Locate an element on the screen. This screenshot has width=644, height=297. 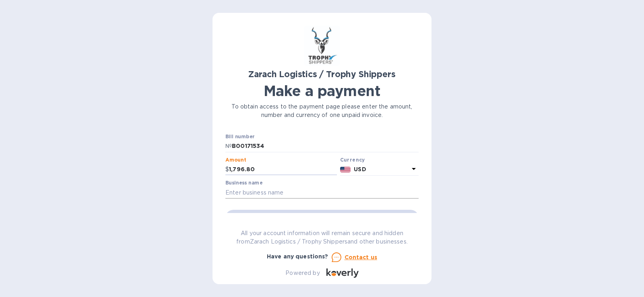
input: Enter business name is located at coordinates (322, 193).